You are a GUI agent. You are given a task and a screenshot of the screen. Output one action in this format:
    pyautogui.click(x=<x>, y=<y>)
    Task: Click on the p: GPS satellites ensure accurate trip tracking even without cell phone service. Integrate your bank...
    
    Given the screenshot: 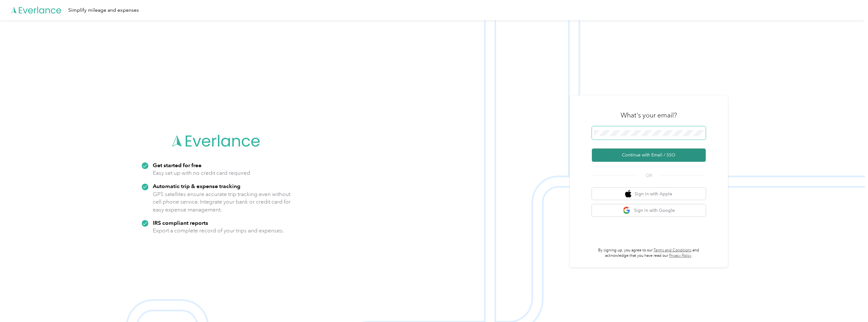 What is the action you would take?
    pyautogui.click(x=222, y=202)
    